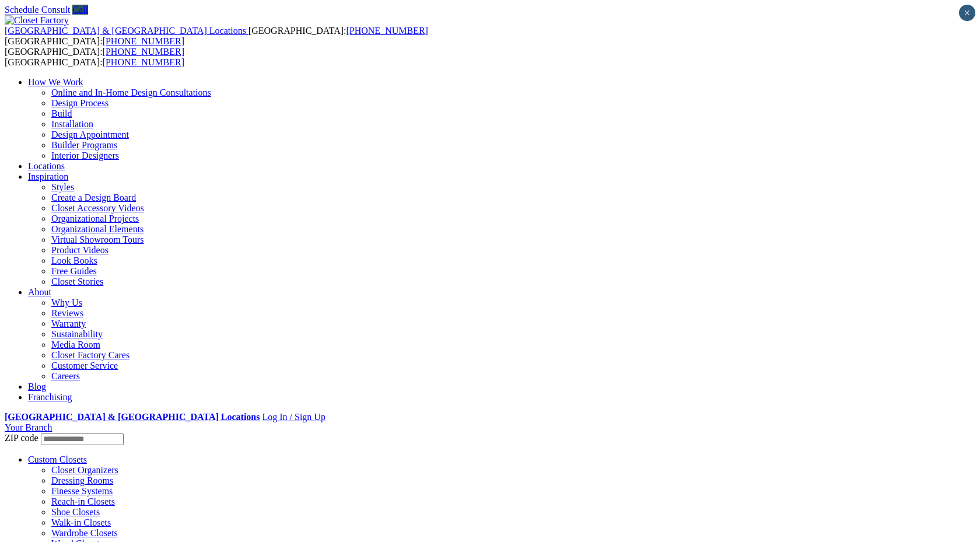  What do you see at coordinates (97, 208) in the screenshot?
I see `a: Closet Accessory Videos` at bounding box center [97, 208].